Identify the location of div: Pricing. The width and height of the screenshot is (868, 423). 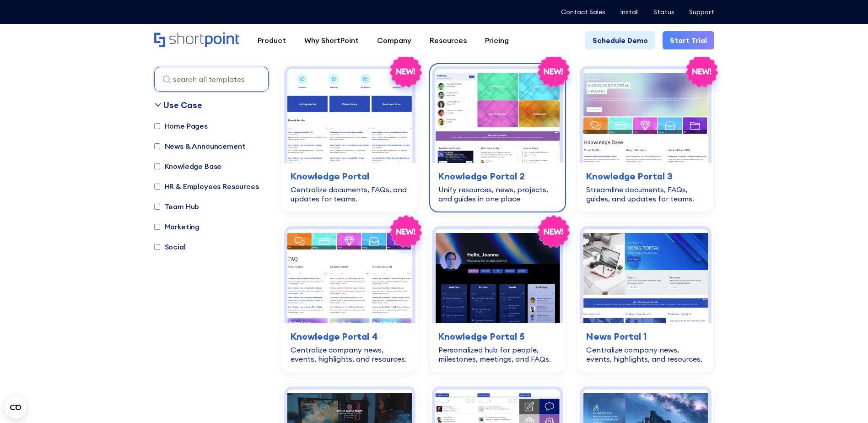
(497, 40).